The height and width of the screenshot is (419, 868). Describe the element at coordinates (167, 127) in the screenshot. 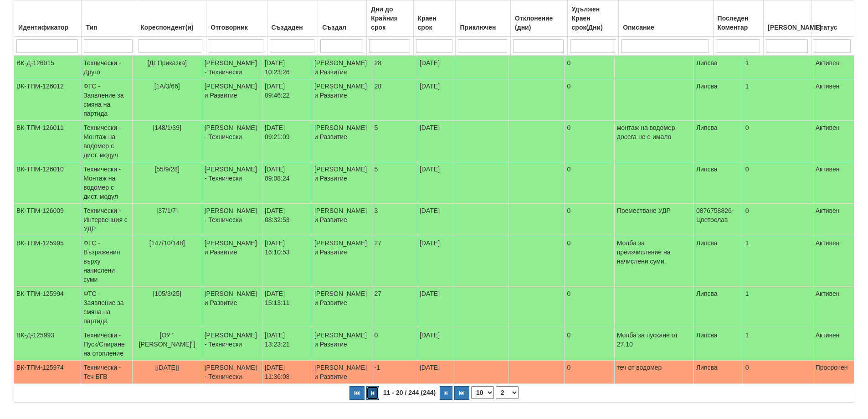

I see `span: [148/1/39]` at that location.